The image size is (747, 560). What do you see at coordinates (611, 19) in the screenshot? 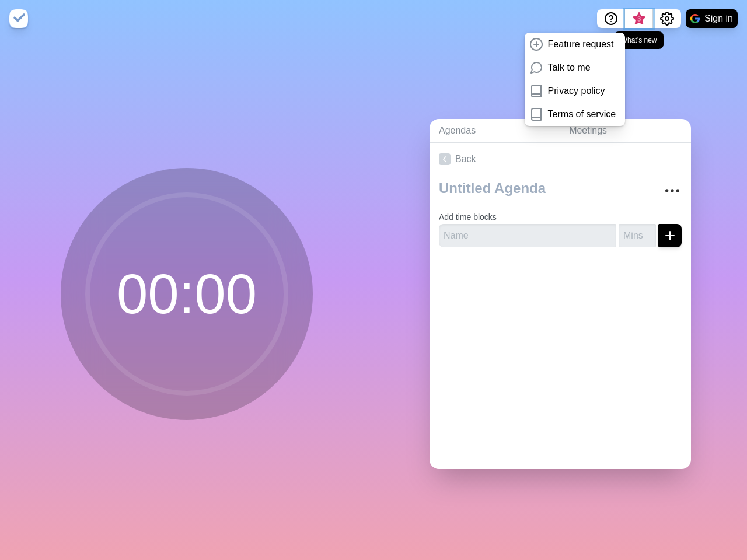
I see `button: Help` at bounding box center [611, 19].